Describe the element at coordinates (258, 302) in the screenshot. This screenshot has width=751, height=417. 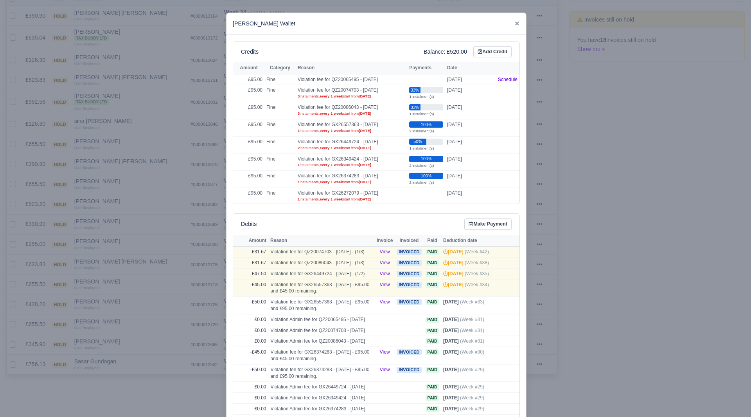
I see `span: -£50.00` at that location.